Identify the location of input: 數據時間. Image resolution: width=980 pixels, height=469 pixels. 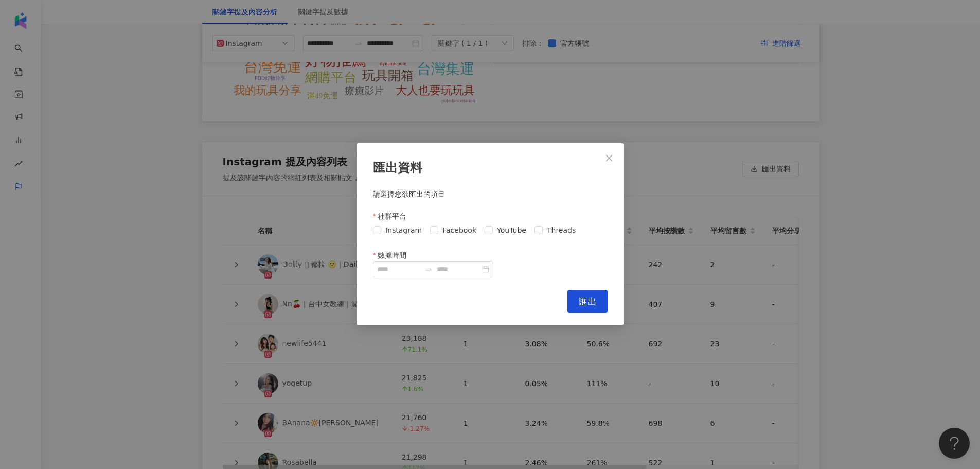
(399, 270).